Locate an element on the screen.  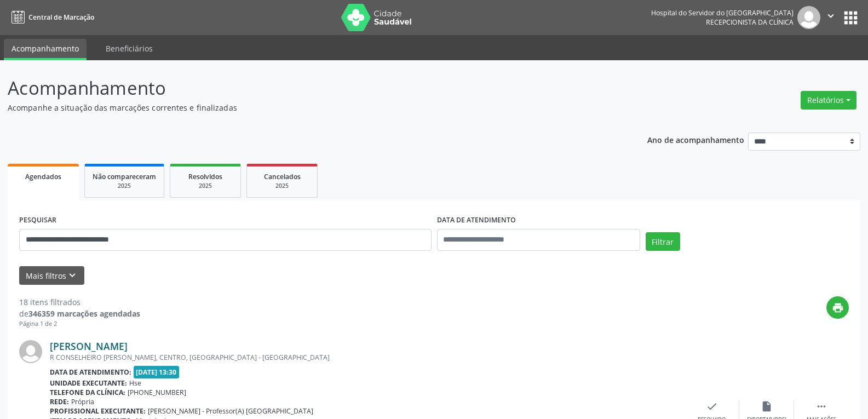
span: Cancelados is located at coordinates (282, 176).